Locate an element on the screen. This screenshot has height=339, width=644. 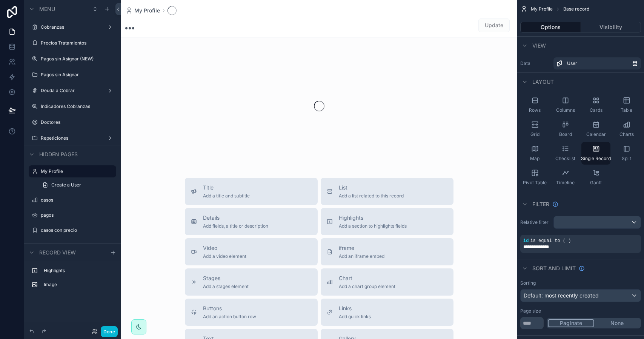
label: Cobranzas is located at coordinates (73, 27).